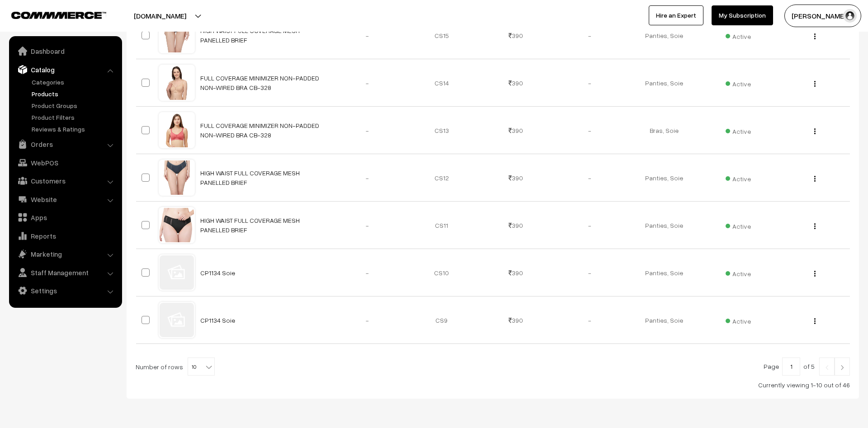  What do you see at coordinates (58, 15) in the screenshot?
I see `img: COMMMERCE` at bounding box center [58, 15].